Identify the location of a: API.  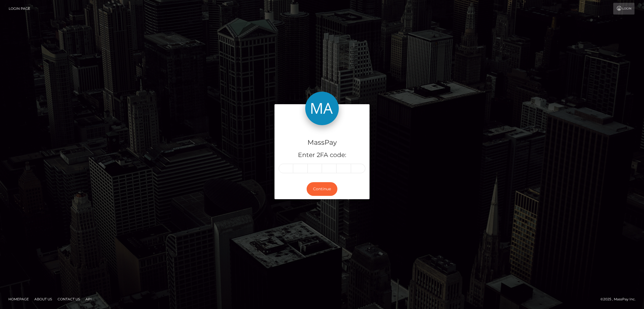
(88, 299).